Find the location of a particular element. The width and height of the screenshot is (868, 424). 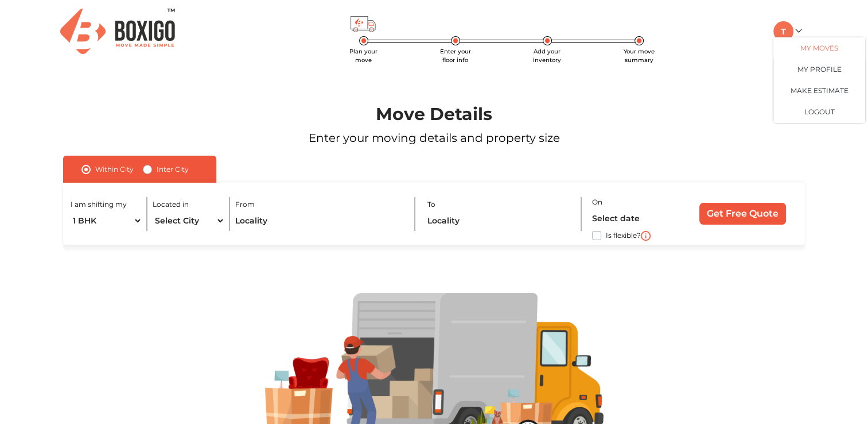

span: Your move summary is located at coordinates (639, 56).